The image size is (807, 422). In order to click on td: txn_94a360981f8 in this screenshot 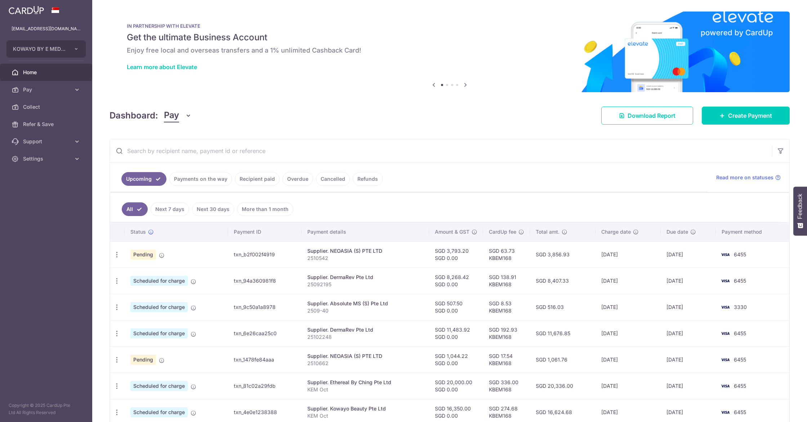, I will do `click(264, 281)`.